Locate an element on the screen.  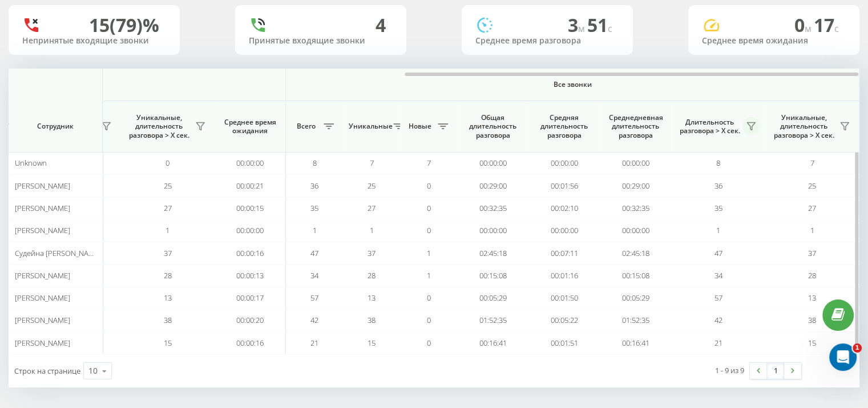
td: 00:00:15 is located at coordinates (250, 208).